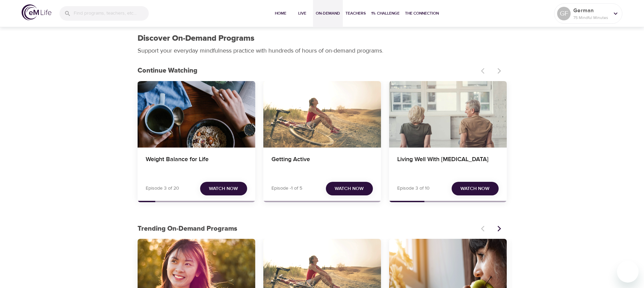 This screenshot has height=288, width=644. What do you see at coordinates (196, 114) in the screenshot?
I see `button: Weight Balance for Life` at bounding box center [196, 114].